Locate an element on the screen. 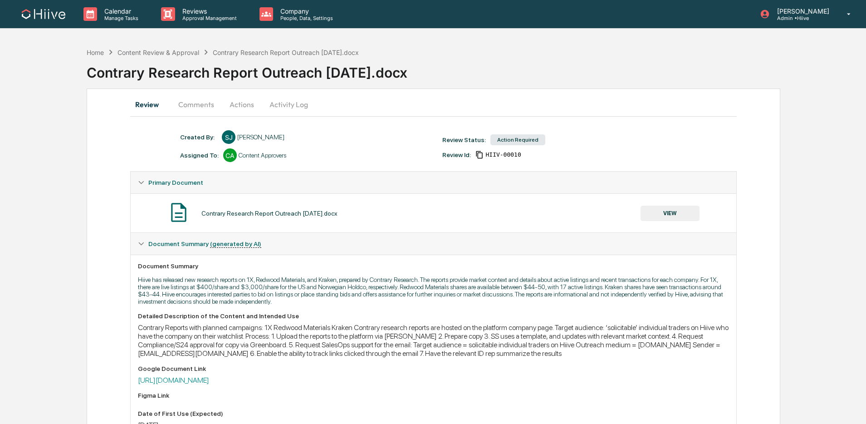 The width and height of the screenshot is (866, 424). div: Review Status: is located at coordinates (464, 140).